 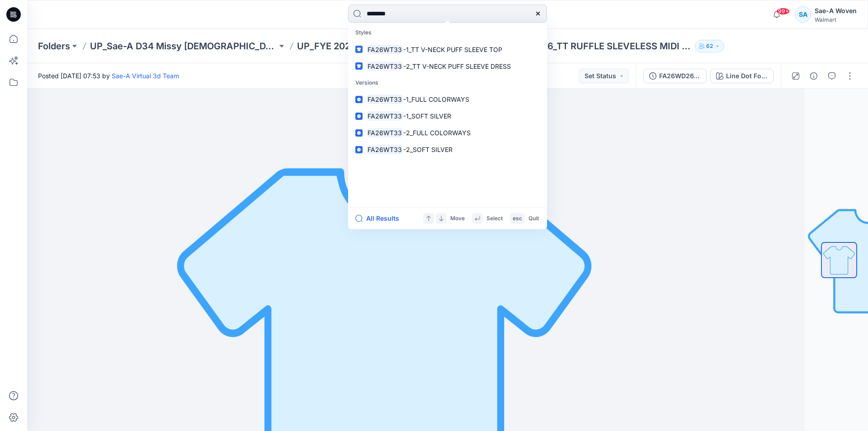 I want to click on span: -1_SOFT SILVER, so click(x=427, y=116).